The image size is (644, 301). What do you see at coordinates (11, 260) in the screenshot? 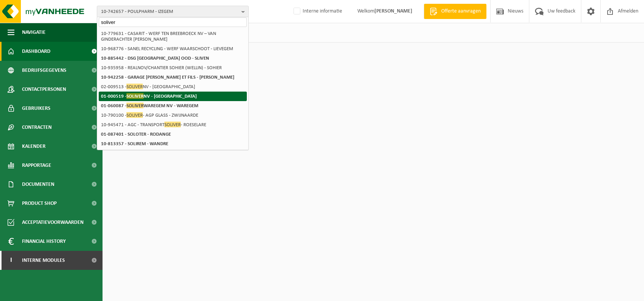
I see `span: I` at bounding box center [11, 260].